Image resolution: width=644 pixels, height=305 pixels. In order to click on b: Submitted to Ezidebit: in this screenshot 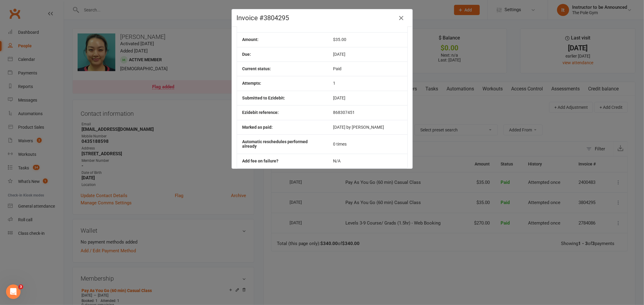, I will do `click(264, 98)`.